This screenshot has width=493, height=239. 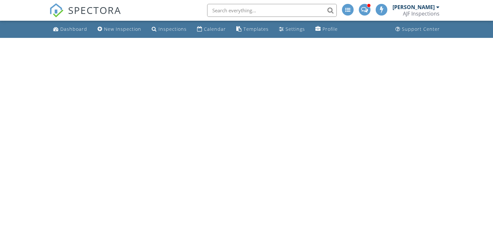 I want to click on a: Profile, so click(x=327, y=29).